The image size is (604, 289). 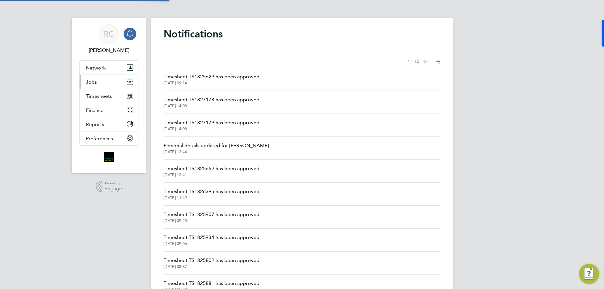 What do you see at coordinates (113, 183) in the screenshot?
I see `span: Powered by` at bounding box center [113, 183].